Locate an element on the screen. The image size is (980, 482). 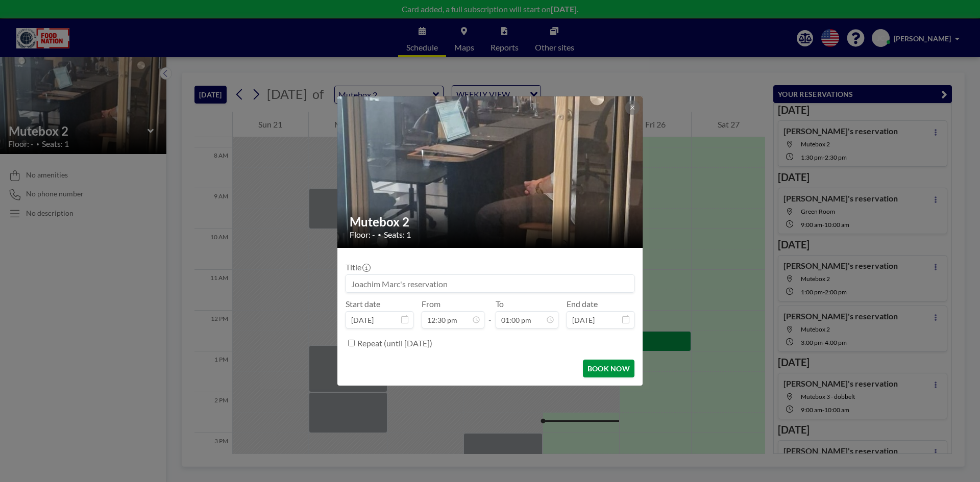
label: To is located at coordinates (499, 304).